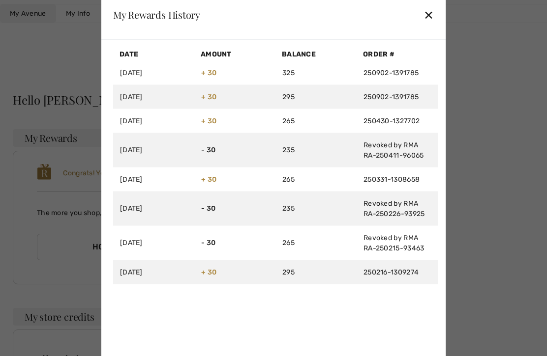 The width and height of the screenshot is (547, 356). What do you see at coordinates (235, 54) in the screenshot?
I see `th: Amount` at bounding box center [235, 54].